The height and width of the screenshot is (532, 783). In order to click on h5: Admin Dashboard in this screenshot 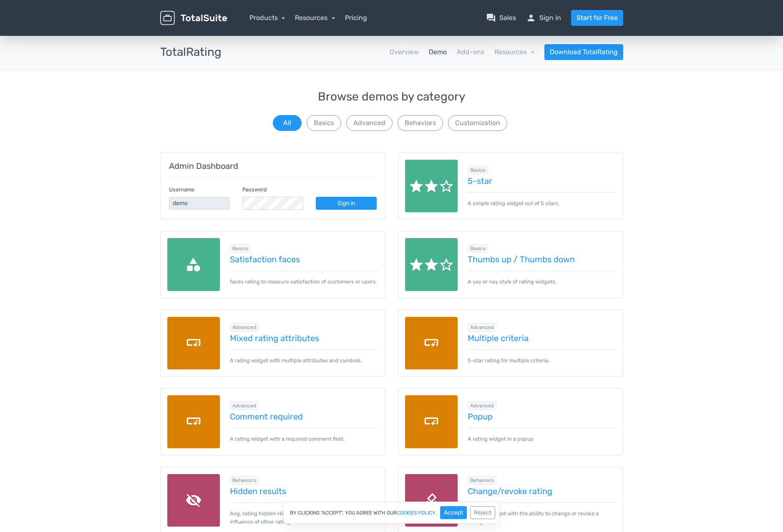, I will do `click(273, 166)`.